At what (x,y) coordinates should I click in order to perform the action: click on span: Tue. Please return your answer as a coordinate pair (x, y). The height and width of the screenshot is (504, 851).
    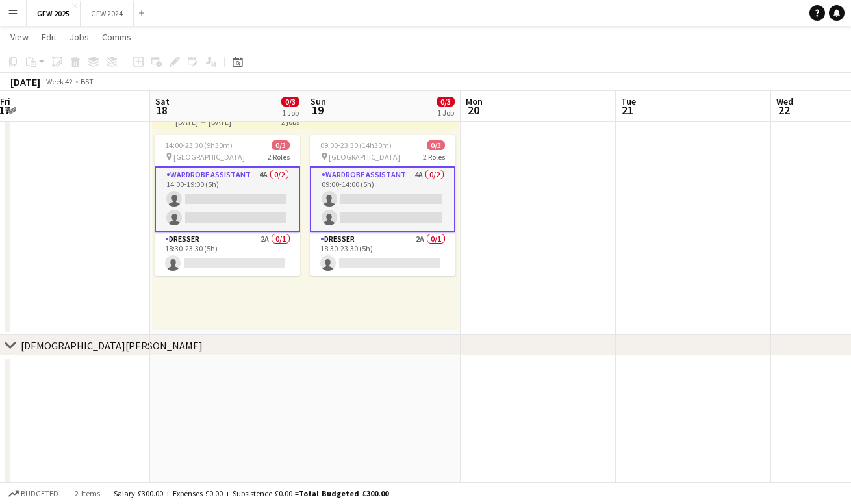
    Looking at the image, I should click on (628, 101).